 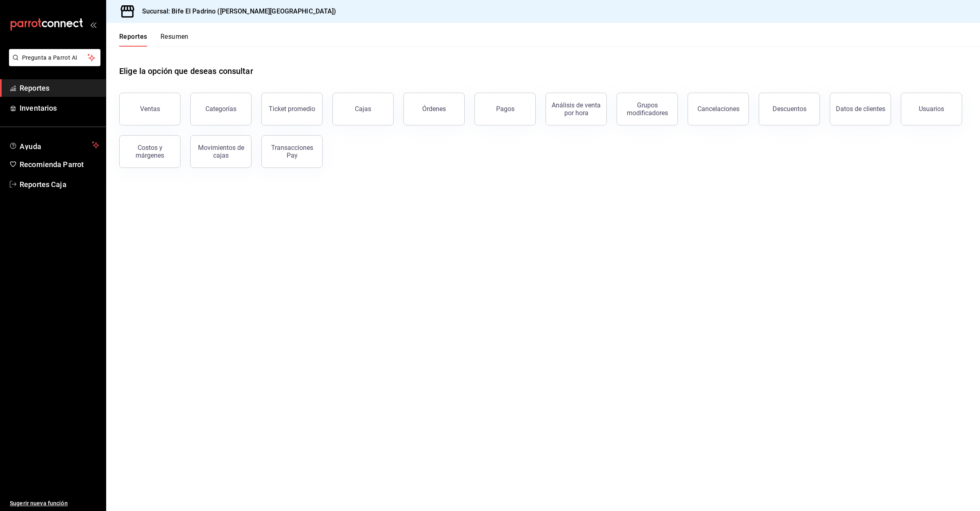 I want to click on div: Usuarios, so click(x=932, y=109).